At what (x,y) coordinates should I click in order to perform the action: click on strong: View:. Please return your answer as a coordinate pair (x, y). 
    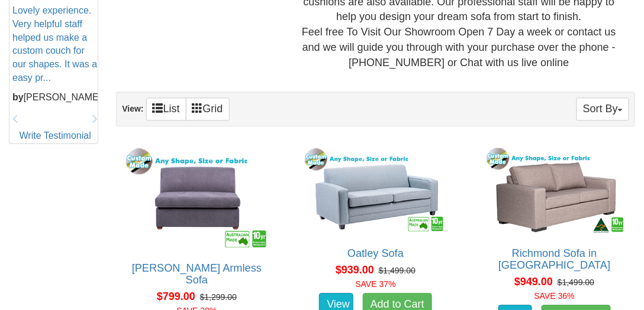
    Looking at the image, I should click on (133, 108).